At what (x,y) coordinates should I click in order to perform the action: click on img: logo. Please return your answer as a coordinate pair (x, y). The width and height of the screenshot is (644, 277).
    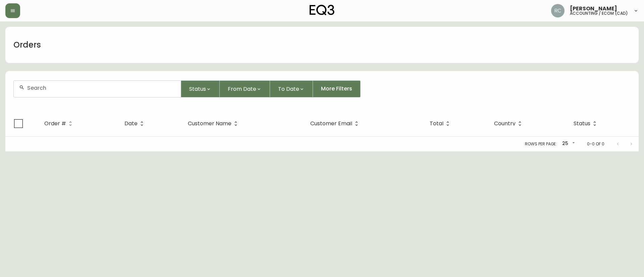
    Looking at the image, I should click on (322, 10).